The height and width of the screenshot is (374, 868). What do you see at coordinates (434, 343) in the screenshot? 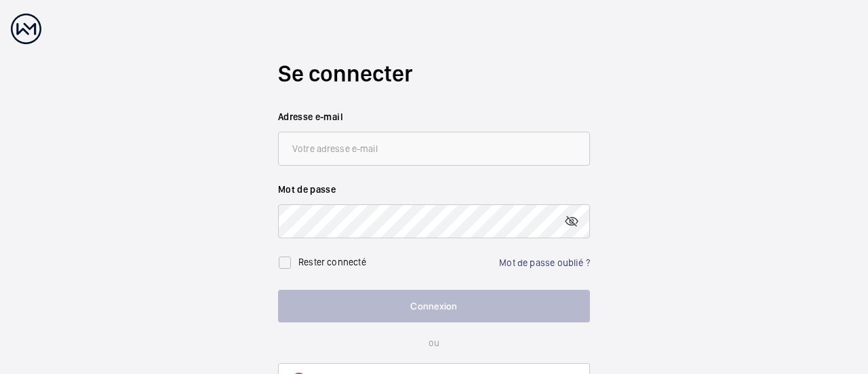
I see `p: ou` at bounding box center [434, 343].